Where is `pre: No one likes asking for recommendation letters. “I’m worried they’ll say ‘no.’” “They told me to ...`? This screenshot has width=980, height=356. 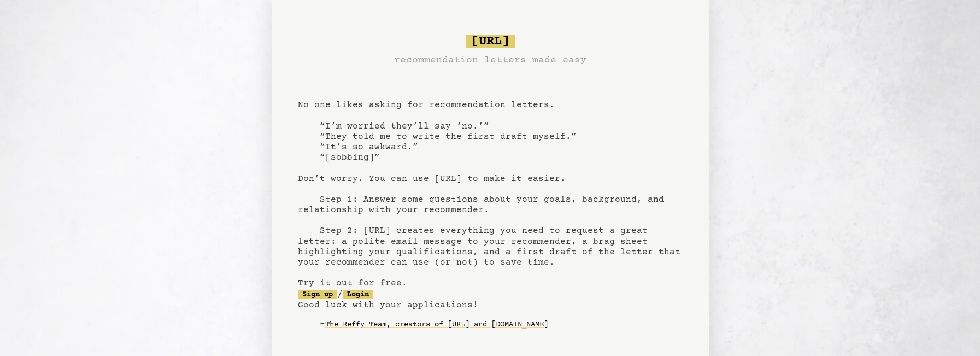 pre: No one likes asking for recommendation letters. “I’m worried they’ll say ‘no.’” “They told me to ... is located at coordinates (490, 191).